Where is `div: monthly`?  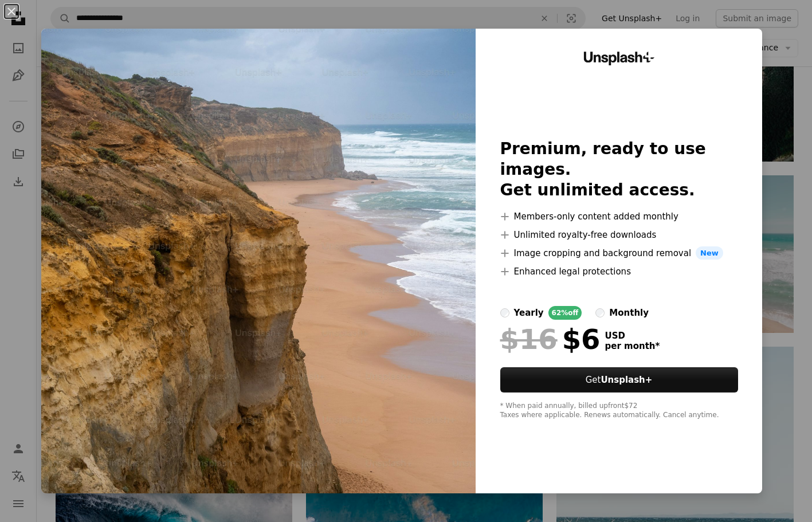 div: monthly is located at coordinates (629, 313).